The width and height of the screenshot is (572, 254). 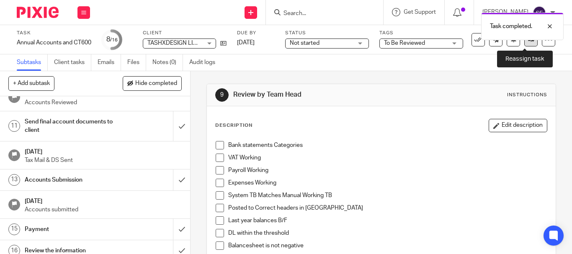 I want to click on div: Instructions, so click(x=527, y=95).